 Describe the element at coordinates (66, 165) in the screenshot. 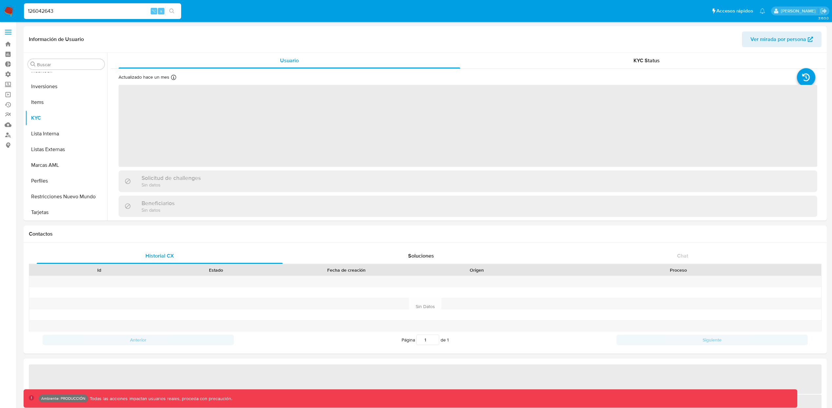

I see `button: Marcas AML` at that location.